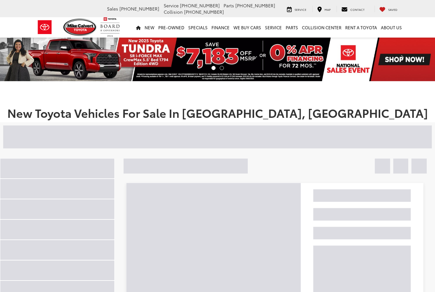 Image resolution: width=435 pixels, height=292 pixels. What do you see at coordinates (393, 9) in the screenshot?
I see `span: Saved` at bounding box center [393, 9].